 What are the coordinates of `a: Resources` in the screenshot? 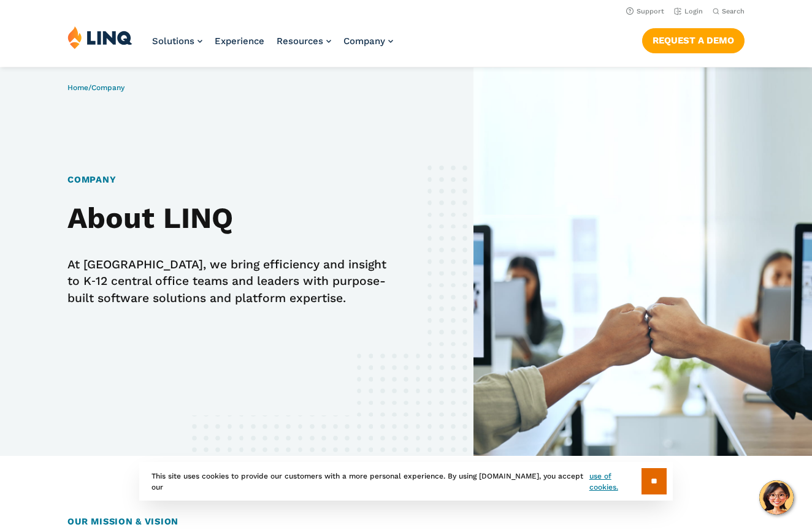 It's located at (304, 41).